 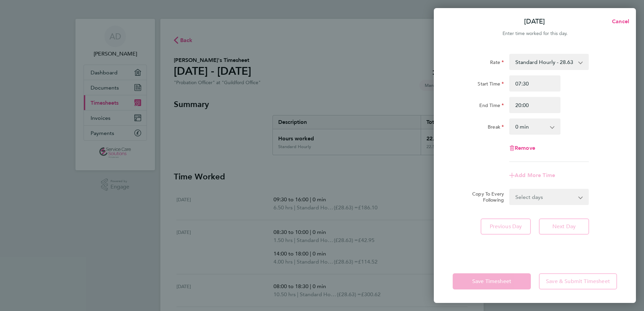 I want to click on button: Remove, so click(x=522, y=148).